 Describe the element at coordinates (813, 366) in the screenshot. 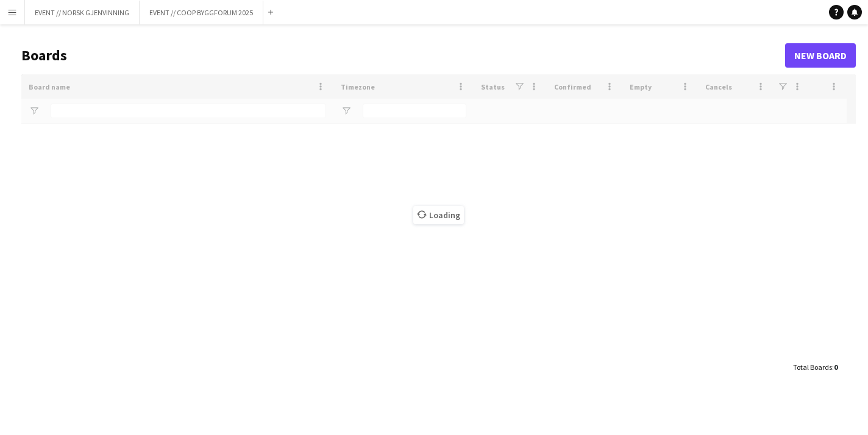

I see `span: Total Boards` at that location.